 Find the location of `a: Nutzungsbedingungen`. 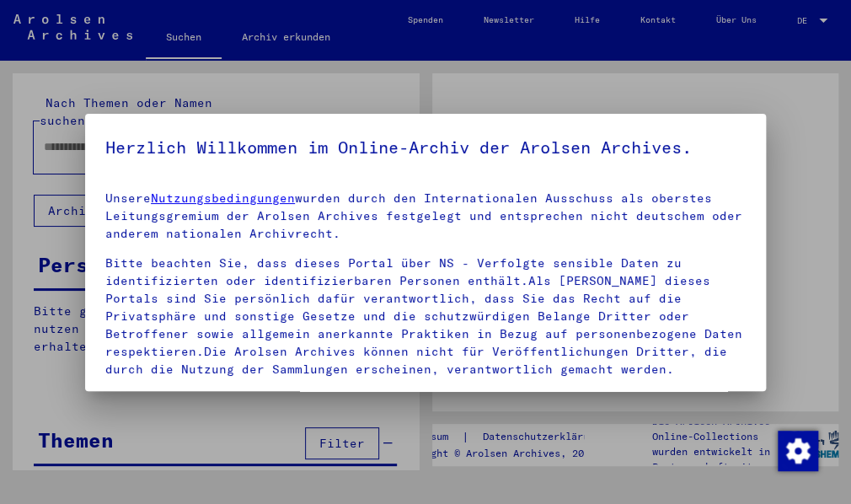

a: Nutzungsbedingungen is located at coordinates (222, 197).